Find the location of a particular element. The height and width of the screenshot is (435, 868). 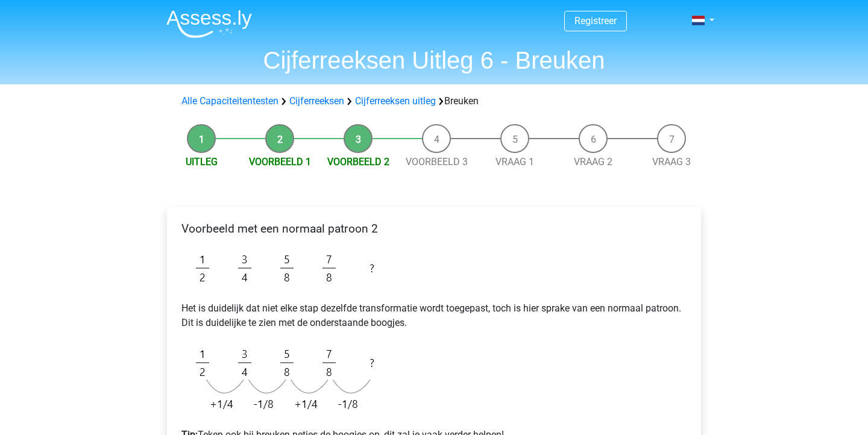

a: Alle Capaciteitentesten is located at coordinates (229, 101).